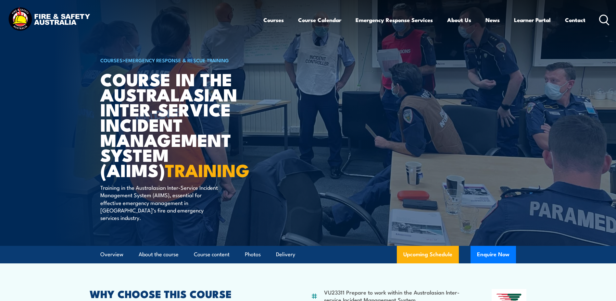  Describe the element at coordinates (207, 169) in the screenshot. I see `strong: TRAINING` at that location.